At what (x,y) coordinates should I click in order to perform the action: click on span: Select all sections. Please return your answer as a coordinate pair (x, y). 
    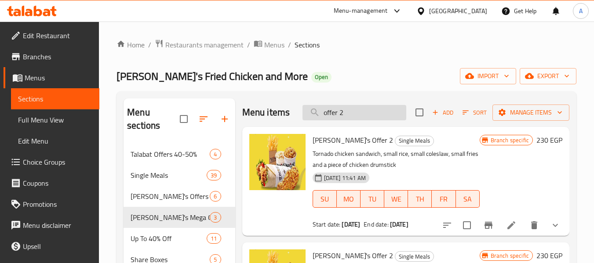
    Looking at the image, I should click on (184, 119).